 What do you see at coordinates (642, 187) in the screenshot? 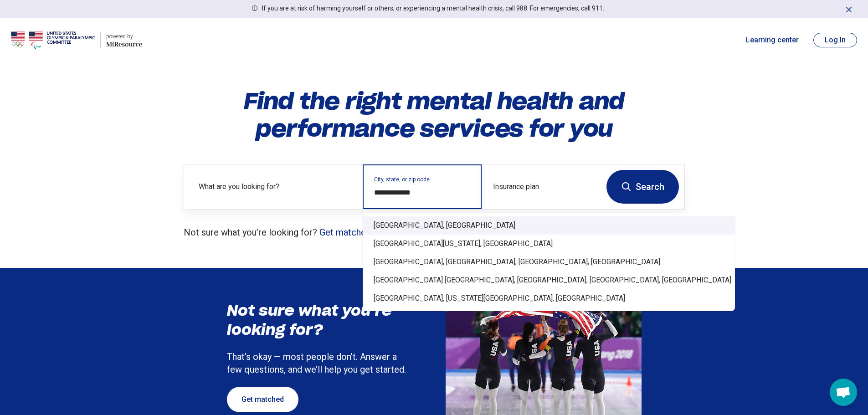
I see `button: Search` at bounding box center [642, 187].